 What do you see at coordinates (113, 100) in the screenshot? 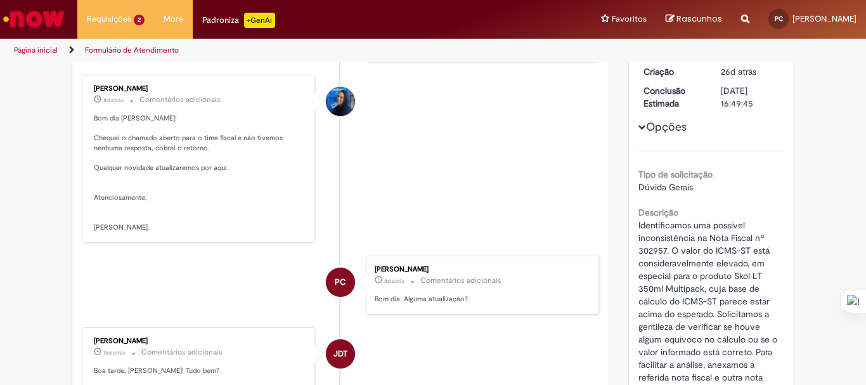
I see `time: 22/09/2025 11:15:44` at bounding box center [113, 100].